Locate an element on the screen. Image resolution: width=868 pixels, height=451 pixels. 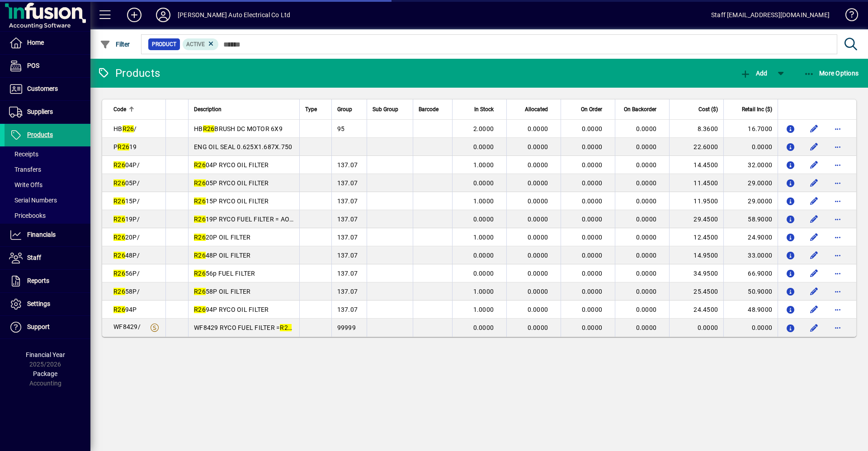
td: 16.7000 is located at coordinates (751, 129).